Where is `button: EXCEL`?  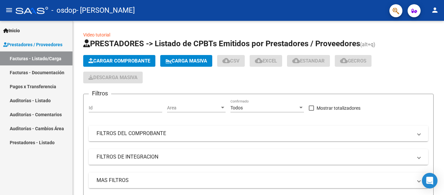 button: EXCEL is located at coordinates (266, 61).